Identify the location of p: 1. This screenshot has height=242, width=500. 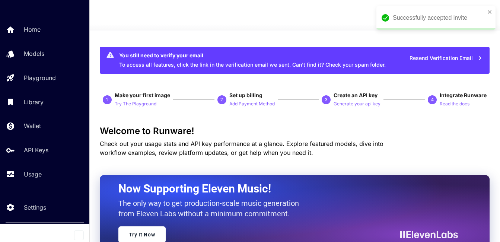
(107, 100).